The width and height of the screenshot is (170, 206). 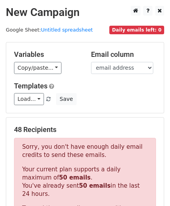 I want to click on p: Your current plan supports a daily maximum of . You've already sent in the last 24 hours., so click(x=85, y=182).